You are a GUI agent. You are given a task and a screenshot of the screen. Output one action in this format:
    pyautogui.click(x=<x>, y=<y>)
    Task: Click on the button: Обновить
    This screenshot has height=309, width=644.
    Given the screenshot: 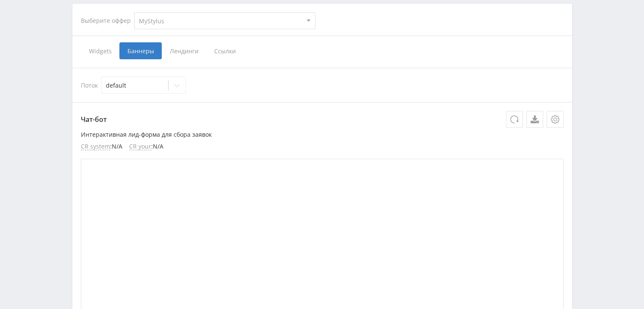 What is the action you would take?
    pyautogui.click(x=515, y=119)
    